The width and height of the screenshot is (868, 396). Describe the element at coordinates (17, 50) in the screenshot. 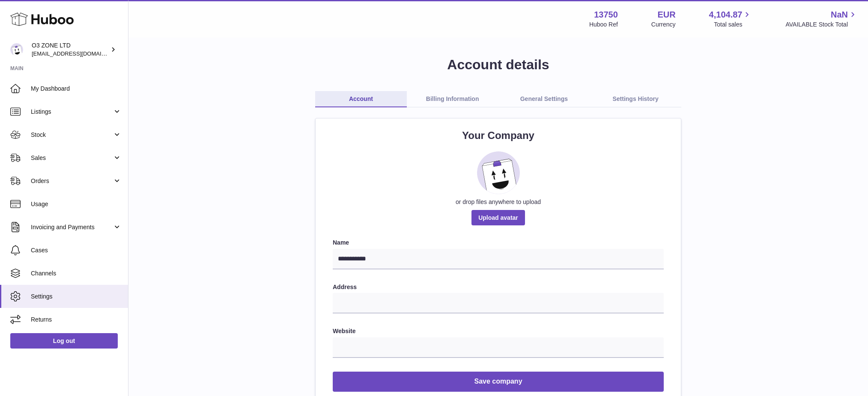

I see `img: internalAdmin-13750@internal.huboo.com` at that location.